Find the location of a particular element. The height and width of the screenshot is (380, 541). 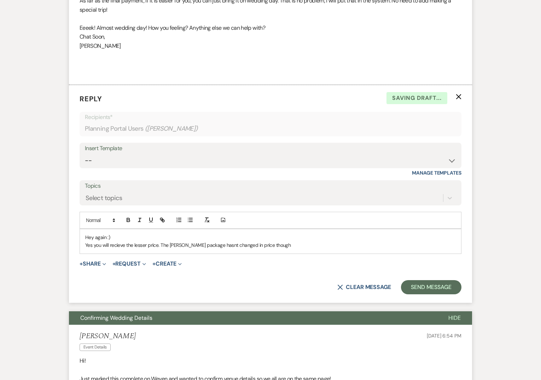

label: Topics is located at coordinates (271, 186).